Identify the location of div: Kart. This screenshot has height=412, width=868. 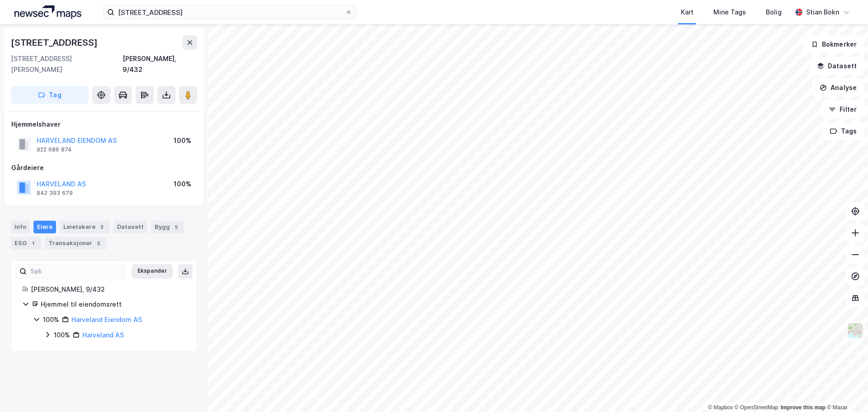
(687, 12).